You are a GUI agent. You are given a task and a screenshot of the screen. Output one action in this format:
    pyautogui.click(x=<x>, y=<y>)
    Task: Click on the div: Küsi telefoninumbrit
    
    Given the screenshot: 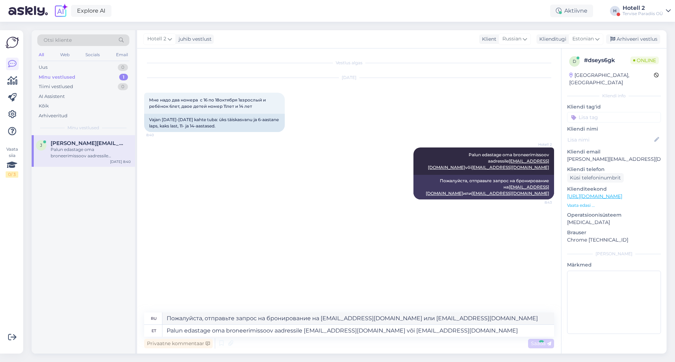 What is the action you would take?
    pyautogui.click(x=595, y=178)
    